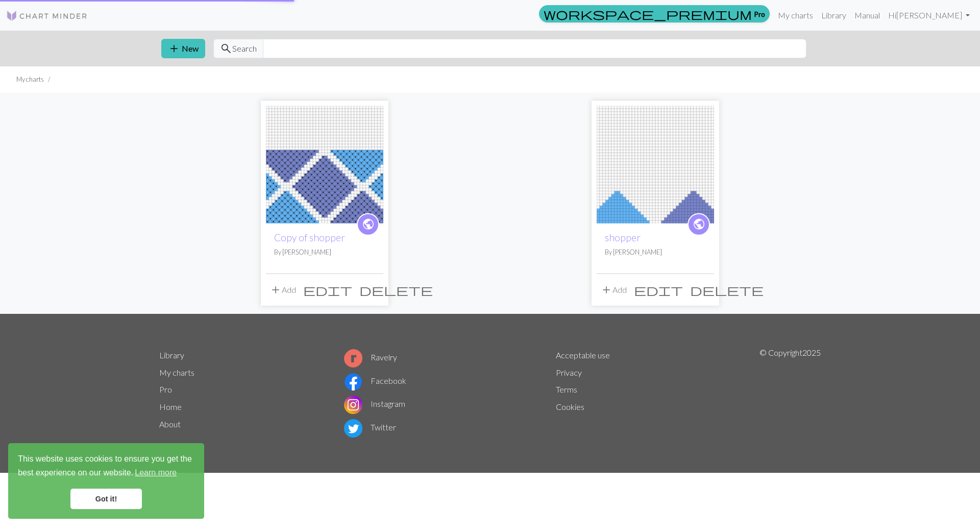 Image resolution: width=980 pixels, height=527 pixels. Describe the element at coordinates (375, 403) in the screenshot. I see `a: Instagram` at that location.